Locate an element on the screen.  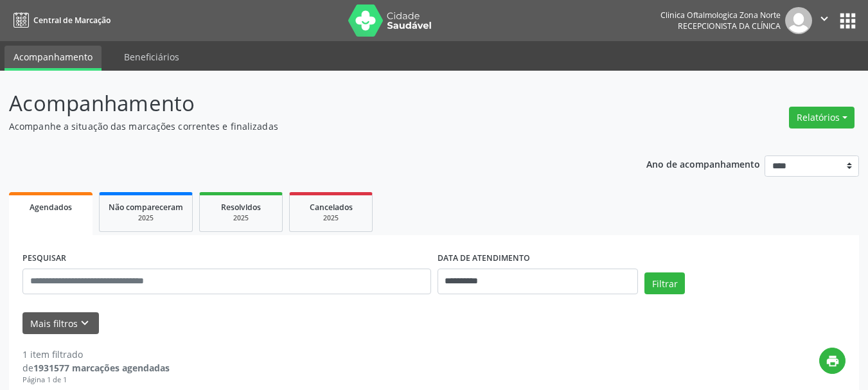
span: Resolvidos is located at coordinates (241, 207).